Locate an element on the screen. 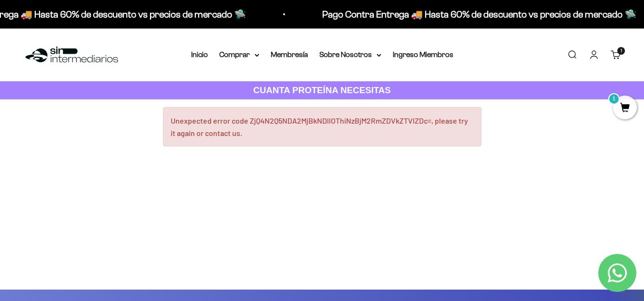  span: 1 is located at coordinates (621, 51).